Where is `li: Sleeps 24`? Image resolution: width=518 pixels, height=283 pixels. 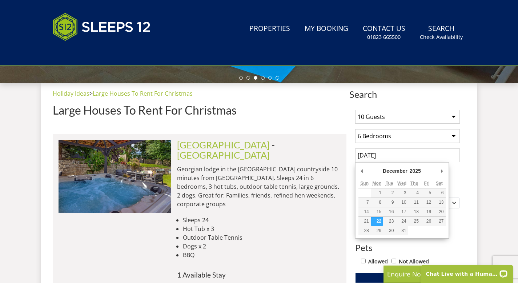 li: Sleeps 24 is located at coordinates (262, 220).